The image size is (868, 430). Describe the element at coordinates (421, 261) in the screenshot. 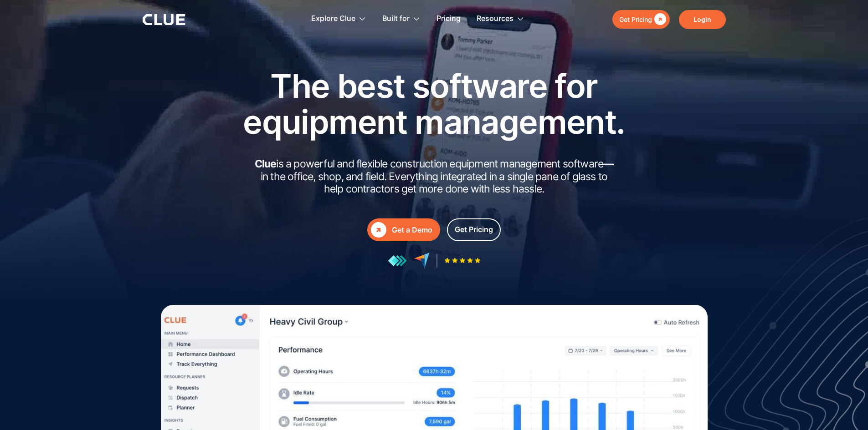

I see `img: reviews at capterra` at that location.